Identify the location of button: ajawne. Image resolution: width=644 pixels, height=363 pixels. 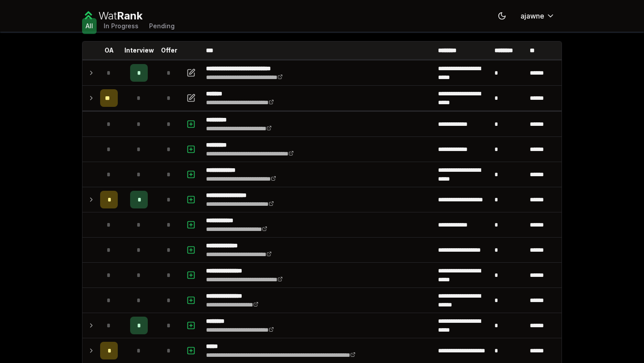
(538, 16).